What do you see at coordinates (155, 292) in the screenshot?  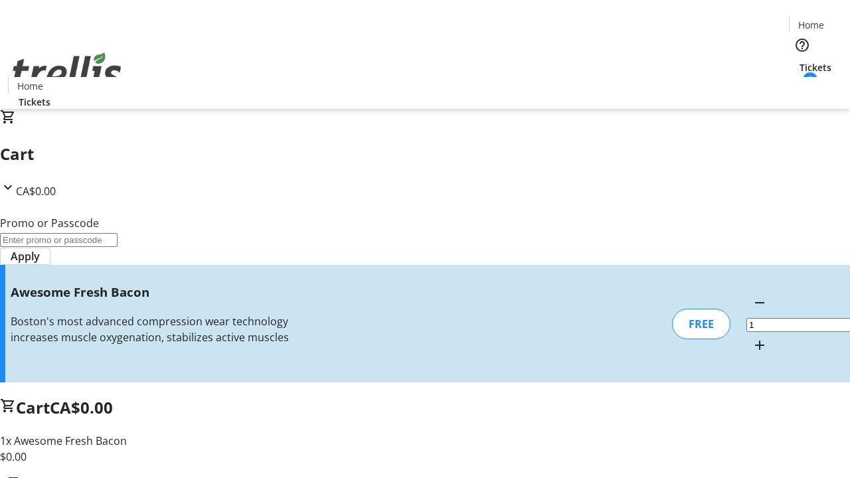 I see `h3: Awesome Fresh Bacon` at bounding box center [155, 292].